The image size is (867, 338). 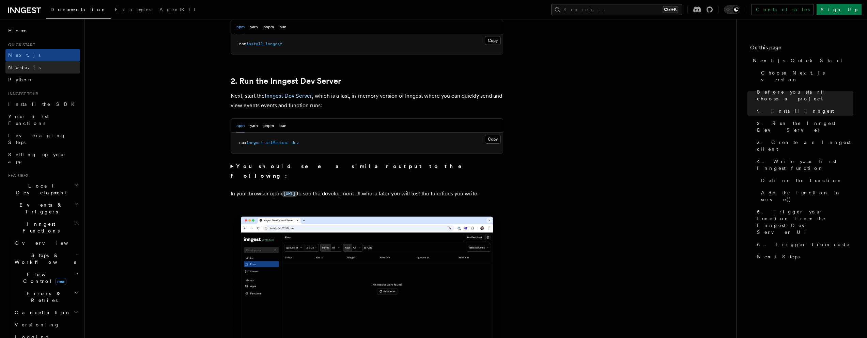 What do you see at coordinates (804, 146) in the screenshot?
I see `a: 3. Create an Inngest client` at bounding box center [804, 146].